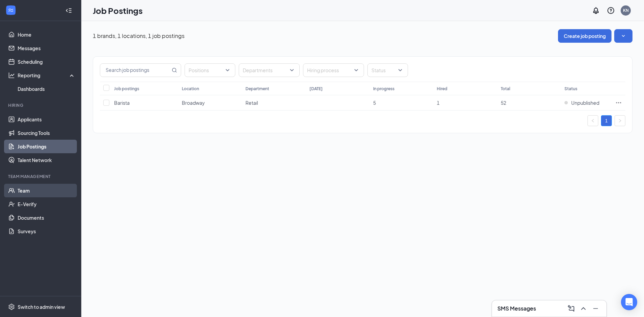 This screenshot has height=317, width=644. I want to click on a: Job Postings, so click(46, 146).